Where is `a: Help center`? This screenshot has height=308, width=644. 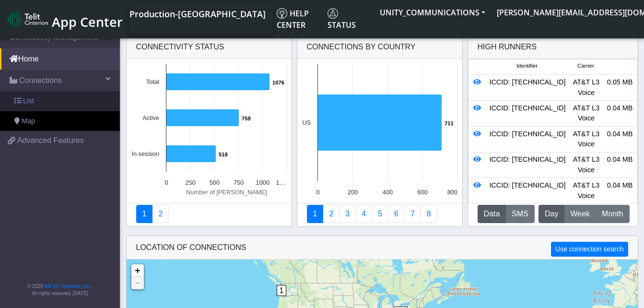 a: Help center is located at coordinates (298, 19).